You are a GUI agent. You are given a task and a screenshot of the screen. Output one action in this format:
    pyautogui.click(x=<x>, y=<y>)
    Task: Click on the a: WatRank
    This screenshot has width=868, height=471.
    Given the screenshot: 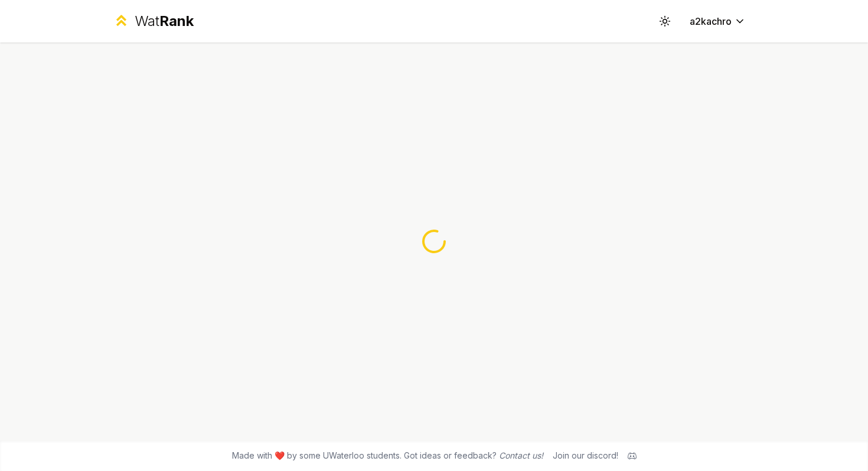 What is the action you would take?
    pyautogui.click(x=153, y=22)
    